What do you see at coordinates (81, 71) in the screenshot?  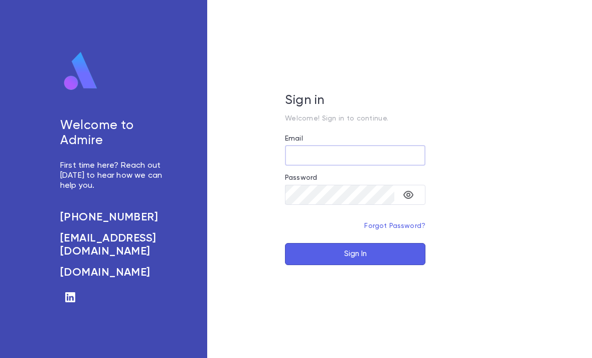 I see `img: logo` at bounding box center [81, 71].